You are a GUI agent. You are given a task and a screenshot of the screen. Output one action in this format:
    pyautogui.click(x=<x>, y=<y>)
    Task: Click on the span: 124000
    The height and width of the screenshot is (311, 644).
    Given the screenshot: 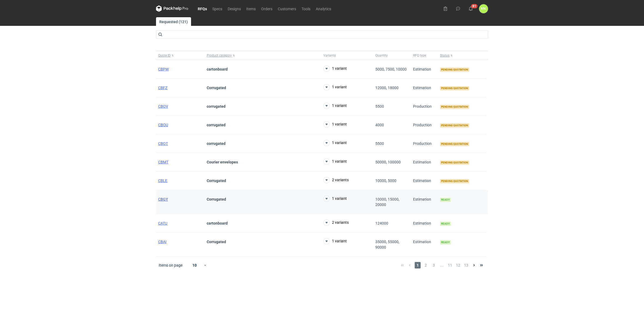 What is the action you would take?
    pyautogui.click(x=382, y=223)
    